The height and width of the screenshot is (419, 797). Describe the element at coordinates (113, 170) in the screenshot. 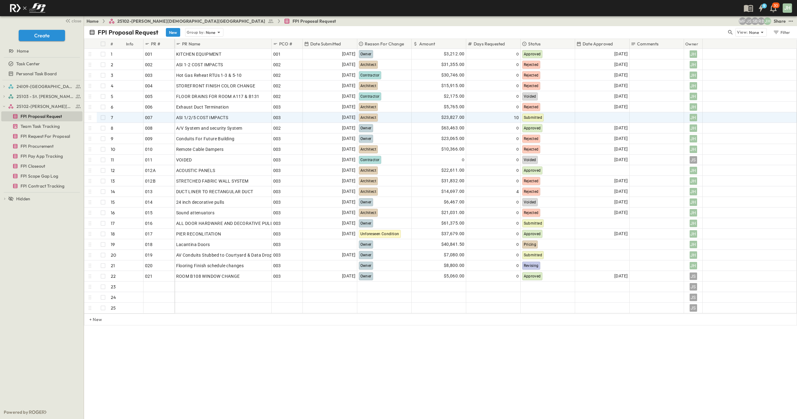

I see `p: 12` at that location.